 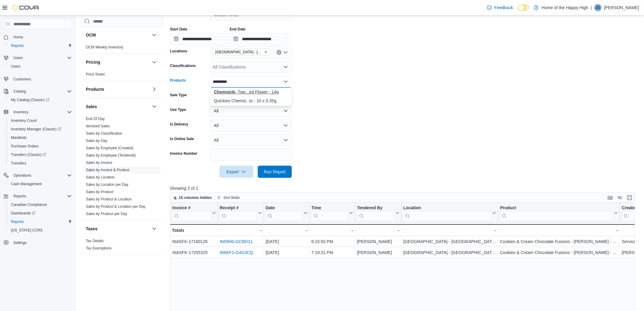 I want to click on button: Remove Spruce Grove - Westwinds - Fire & Flower from selection in this group, so click(x=266, y=52).